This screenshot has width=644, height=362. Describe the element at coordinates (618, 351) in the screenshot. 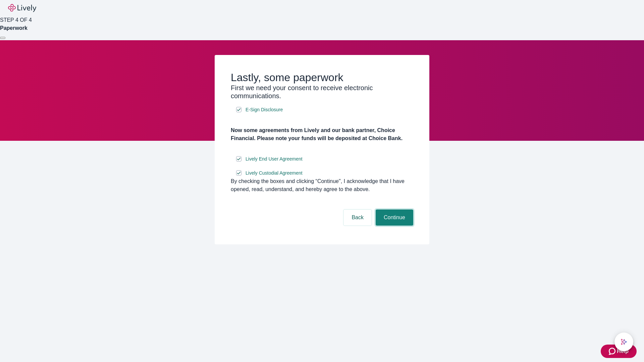

I see `button: Zendesk support iconHelp` at that location.